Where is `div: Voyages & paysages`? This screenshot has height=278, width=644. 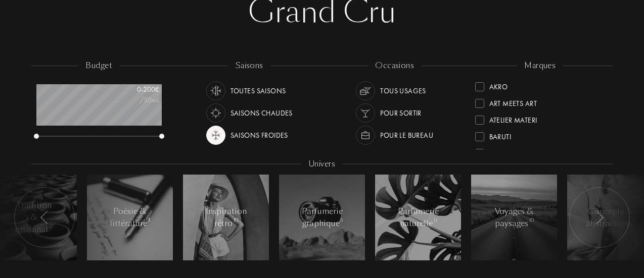
div: Voyages & paysages is located at coordinates (514, 218).